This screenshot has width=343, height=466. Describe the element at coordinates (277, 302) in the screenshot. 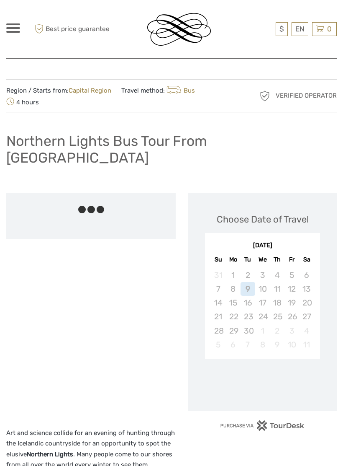

I see `div: Not available Thursday, September 18th, 2025` at that location.